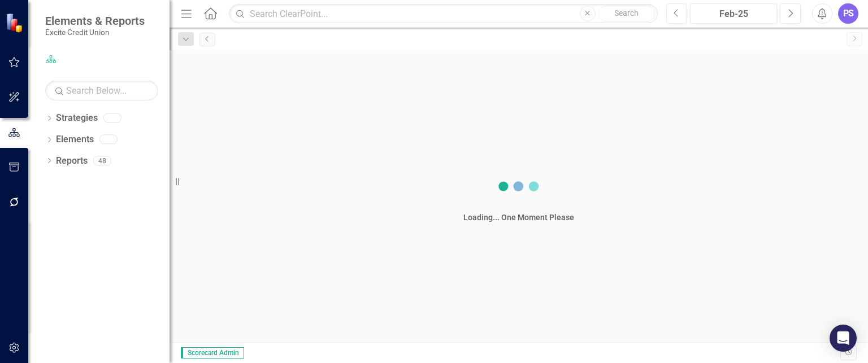 This screenshot has width=868, height=363. Describe the element at coordinates (72, 161) in the screenshot. I see `a: Reports` at that location.